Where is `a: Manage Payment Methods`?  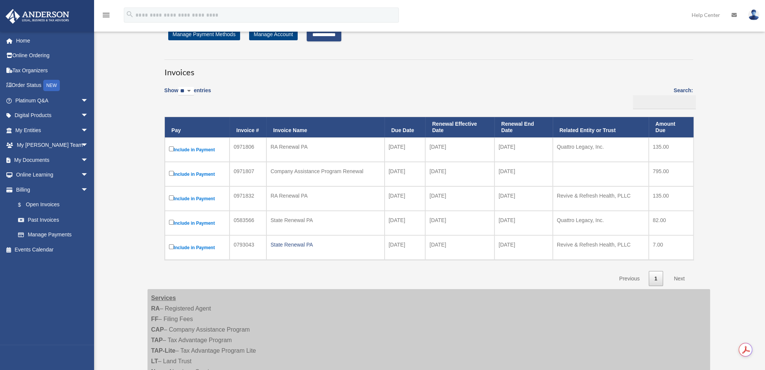 a: Manage Payment Methods is located at coordinates (204, 34).